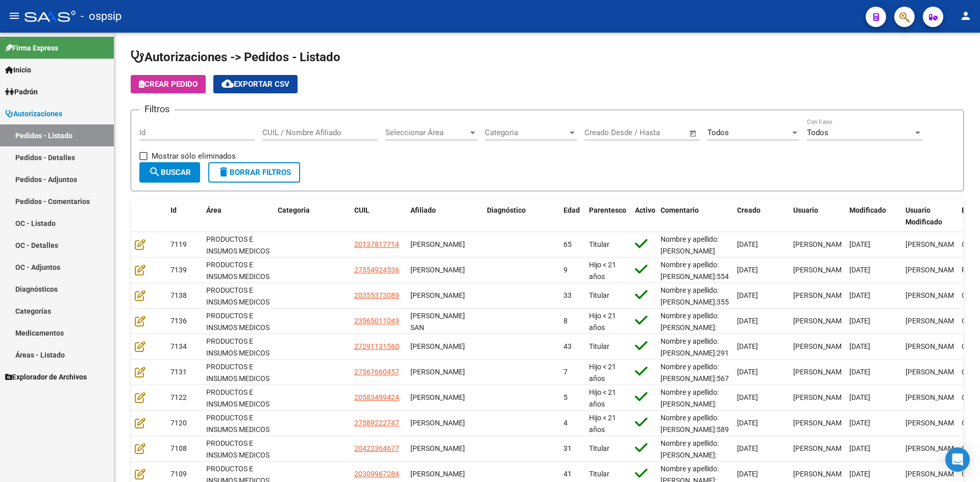 The image size is (980, 482). I want to click on span: 7, so click(565, 372).